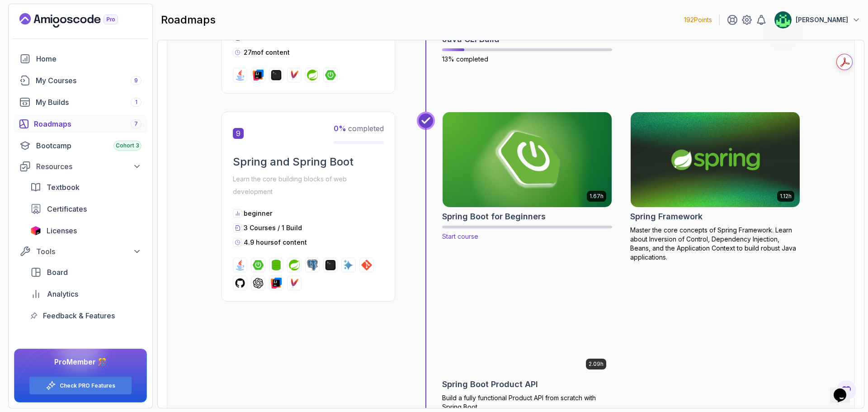 The width and height of the screenshot is (868, 412). Describe the element at coordinates (527, 346) in the screenshot. I see `a: Spring Boot Product API card2.09hSpring Boot Product APIBuild a fully functional Product API from...` at that location.